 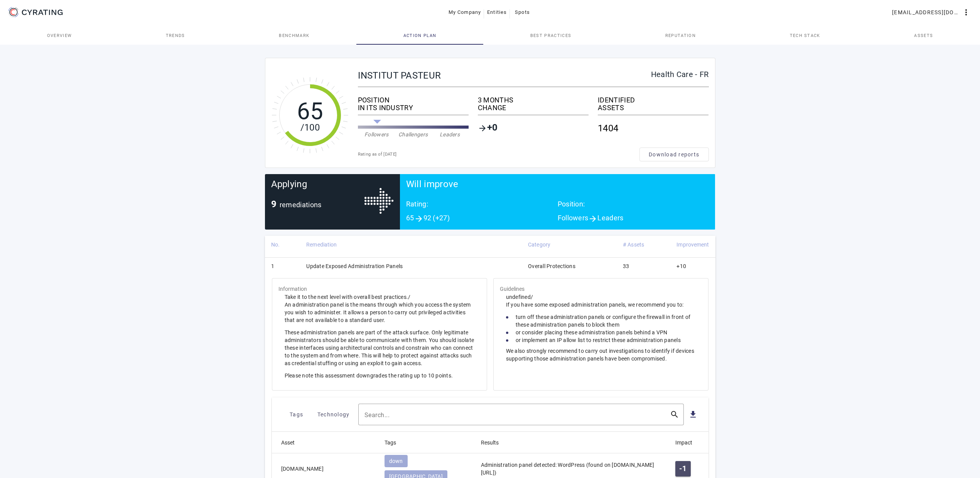 What do you see at coordinates (675, 414) in the screenshot?
I see `mat-icon: search` at bounding box center [675, 414].